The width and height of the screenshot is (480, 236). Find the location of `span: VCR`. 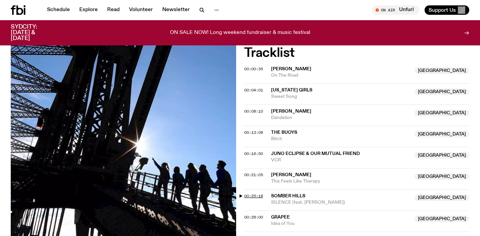

span: VCR is located at coordinates (341, 160).